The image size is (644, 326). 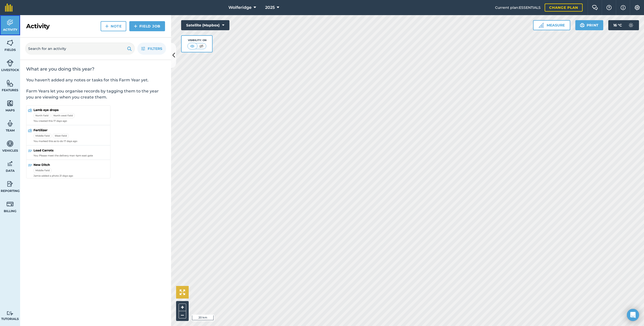 I want to click on h2: Activity, so click(x=38, y=26).